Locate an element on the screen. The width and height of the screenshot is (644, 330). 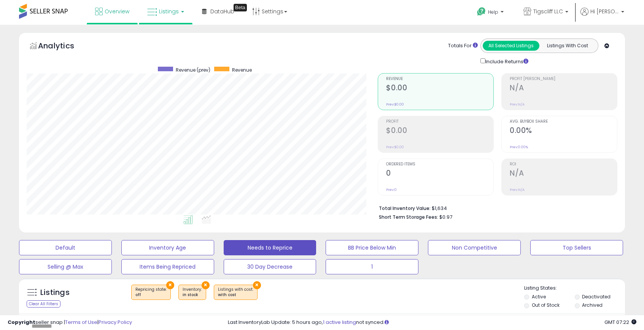
button: Default is located at coordinates (65, 248).